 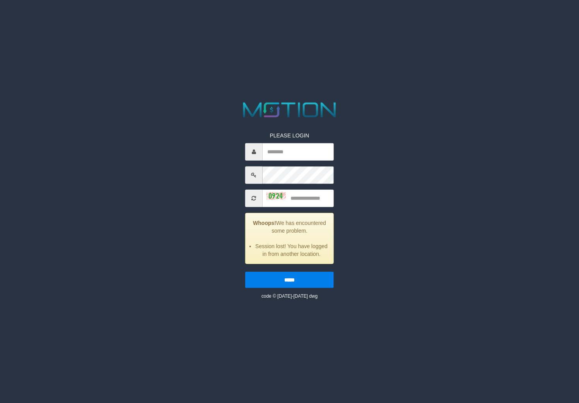 What do you see at coordinates (276, 196) in the screenshot?
I see `img: captcha` at bounding box center [276, 196].